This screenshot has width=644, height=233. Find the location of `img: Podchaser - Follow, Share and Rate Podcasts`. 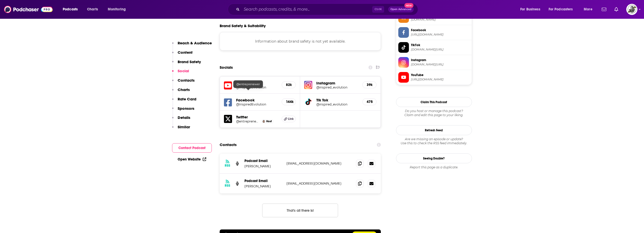

img: Podchaser - Follow, Share and Rate Podcasts is located at coordinates (28, 9).